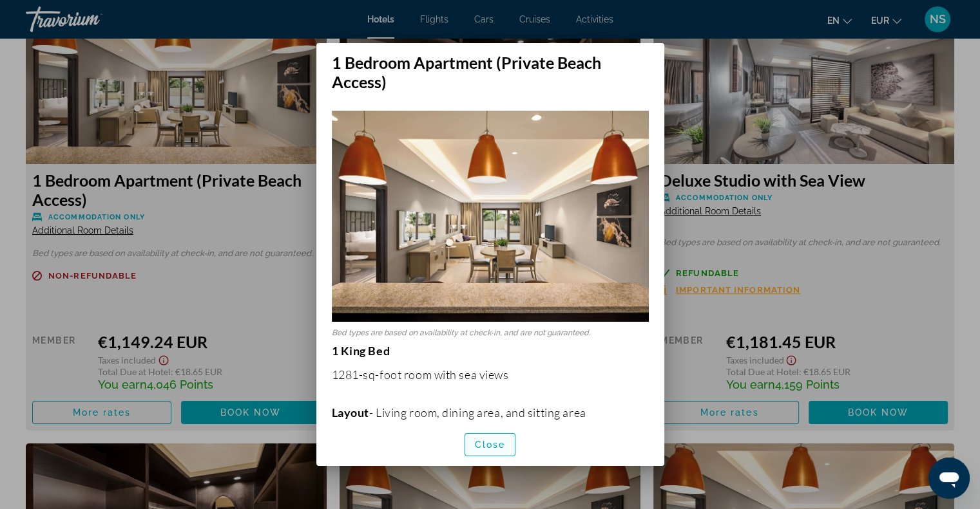  Describe the element at coordinates (490, 216) in the screenshot. I see `img: b25ab612-1de4-4215-970a-bcb6f18ceeb9.jpeg` at that location.